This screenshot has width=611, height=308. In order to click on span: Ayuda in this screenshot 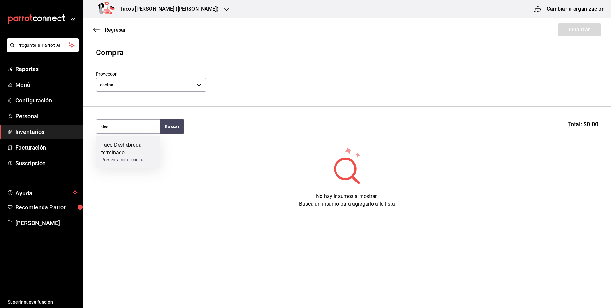, I will do `click(42, 192)`.